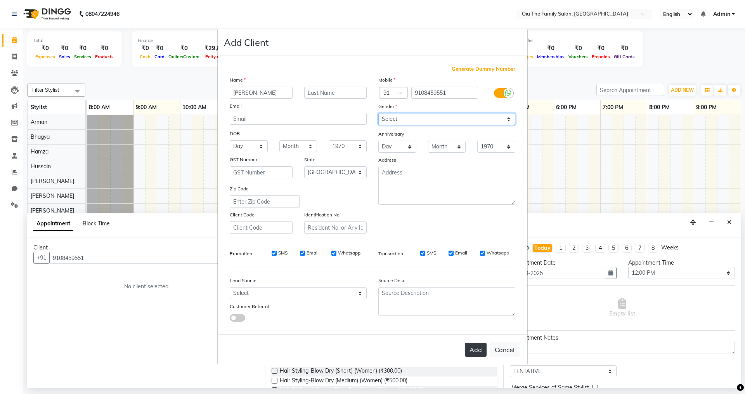  Describe the element at coordinates (392, 280) in the screenshot. I see `label: Source Desc` at that location.